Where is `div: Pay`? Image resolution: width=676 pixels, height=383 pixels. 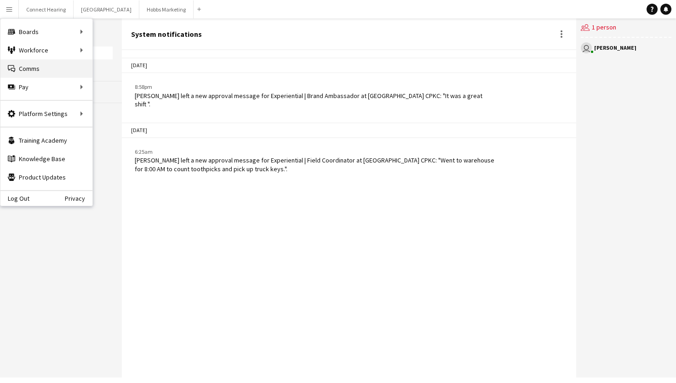
div: Pay is located at coordinates (46, 87).